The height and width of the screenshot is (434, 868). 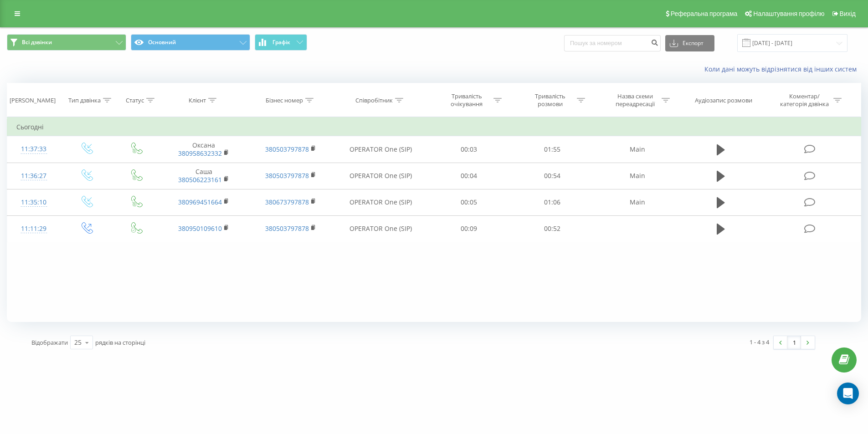 I want to click on a: 380950109610, so click(x=200, y=228).